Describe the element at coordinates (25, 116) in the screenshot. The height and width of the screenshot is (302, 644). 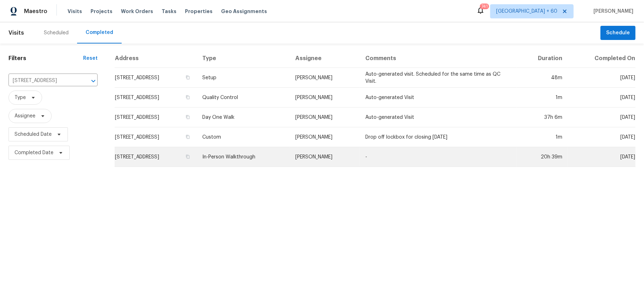
I see `span: Assignee` at that location.